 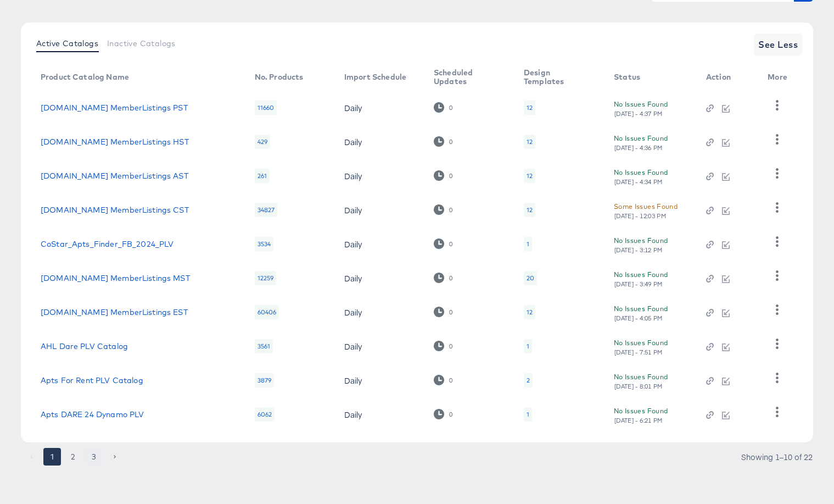 What do you see at coordinates (114, 456) in the screenshot?
I see `button: Go to next page` at bounding box center [114, 456].